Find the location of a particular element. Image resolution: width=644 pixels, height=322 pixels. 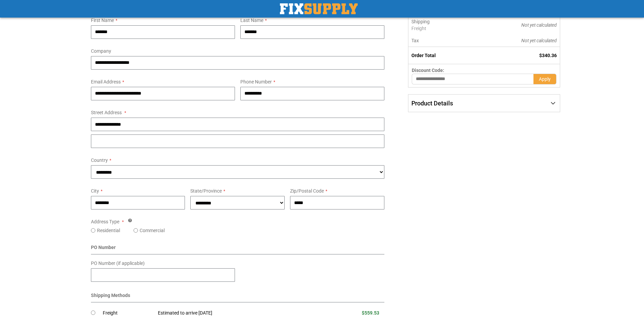

span: Email Address is located at coordinates (106, 82).